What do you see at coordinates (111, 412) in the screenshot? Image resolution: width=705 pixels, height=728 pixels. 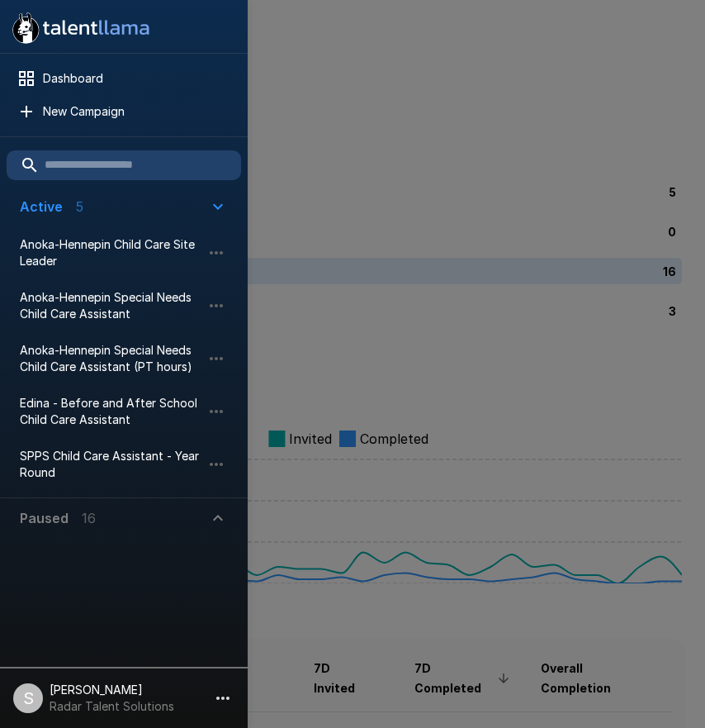 I see `span: Edina - Before and After School Child Care Assistant` at bounding box center [111, 412].